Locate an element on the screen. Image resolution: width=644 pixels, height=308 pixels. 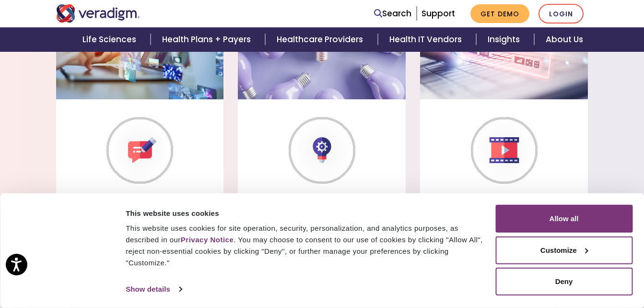
button: Allow all is located at coordinates (564, 219).